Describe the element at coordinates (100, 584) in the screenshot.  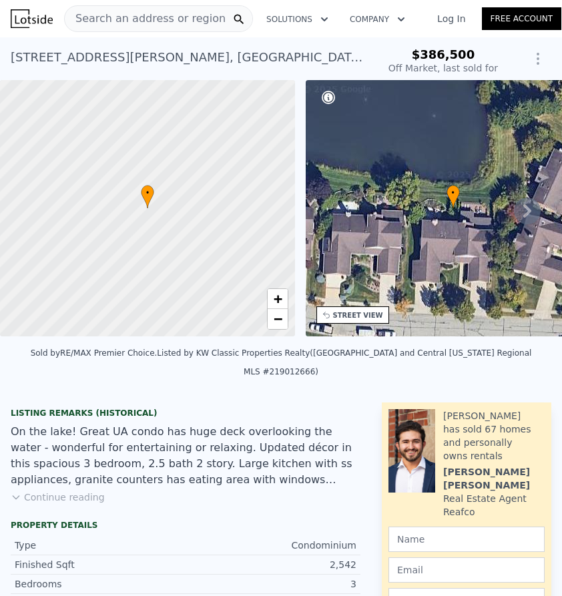
I see `div: Bedrooms` at that location.